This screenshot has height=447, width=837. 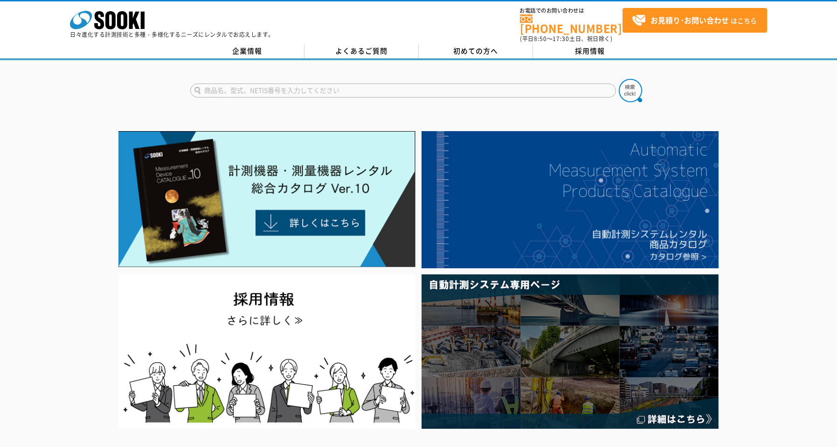 What do you see at coordinates (172, 35) in the screenshot?
I see `p: 日々進化する計測技術と多種・多様化するニーズにレンタルでお応えします。` at bounding box center [172, 35].